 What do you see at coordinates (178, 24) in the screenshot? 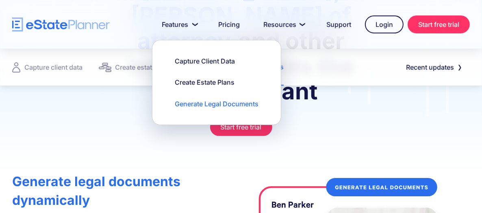
I see `a: Features` at bounding box center [178, 24].